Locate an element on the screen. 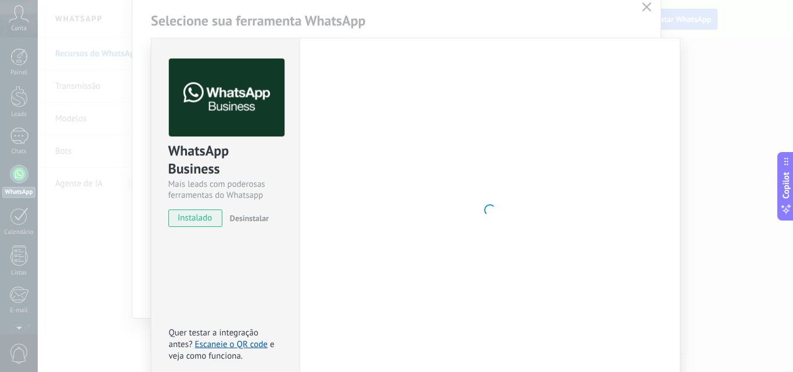 The height and width of the screenshot is (372, 793). img: logo_main.png is located at coordinates (226, 98).